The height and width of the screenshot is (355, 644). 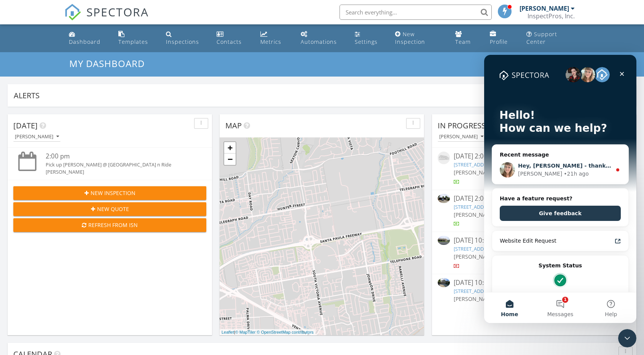 I want to click on button: Messages, so click(x=76, y=253).